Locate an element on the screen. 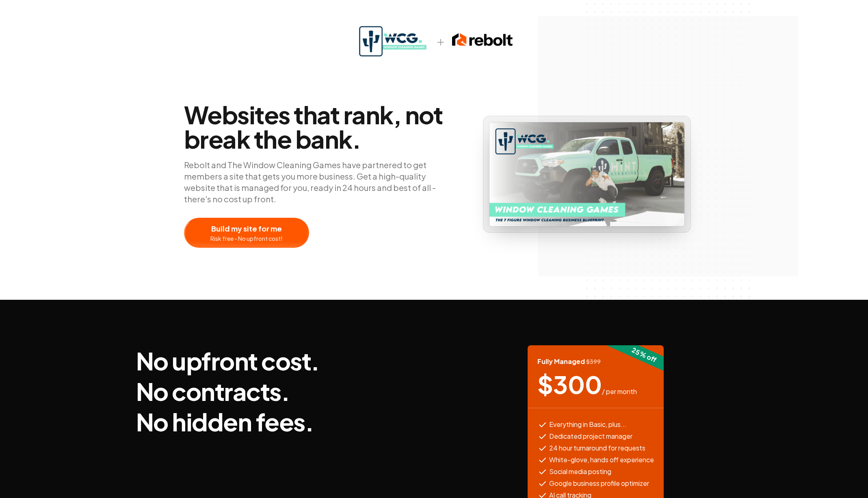  span: Fully Managed is located at coordinates (569, 362).